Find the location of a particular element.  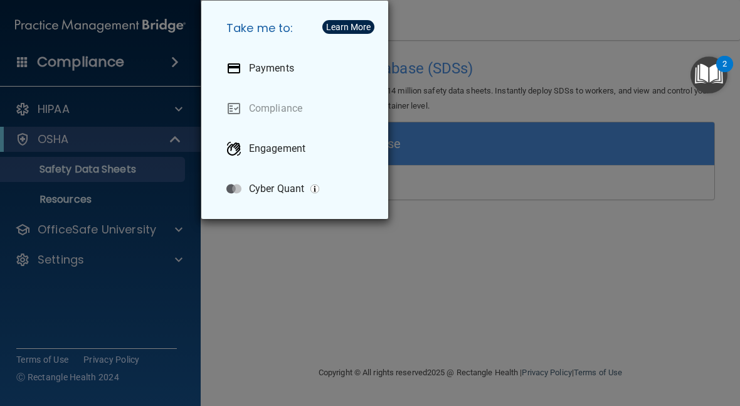

p: Engagement is located at coordinates (277, 149).